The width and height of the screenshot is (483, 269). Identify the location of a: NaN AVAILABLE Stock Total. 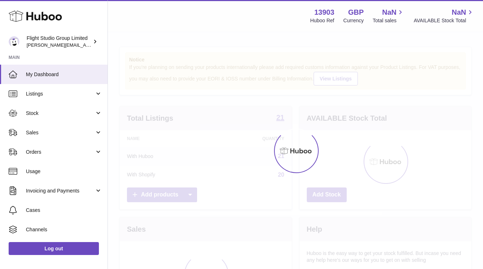
(444, 16).